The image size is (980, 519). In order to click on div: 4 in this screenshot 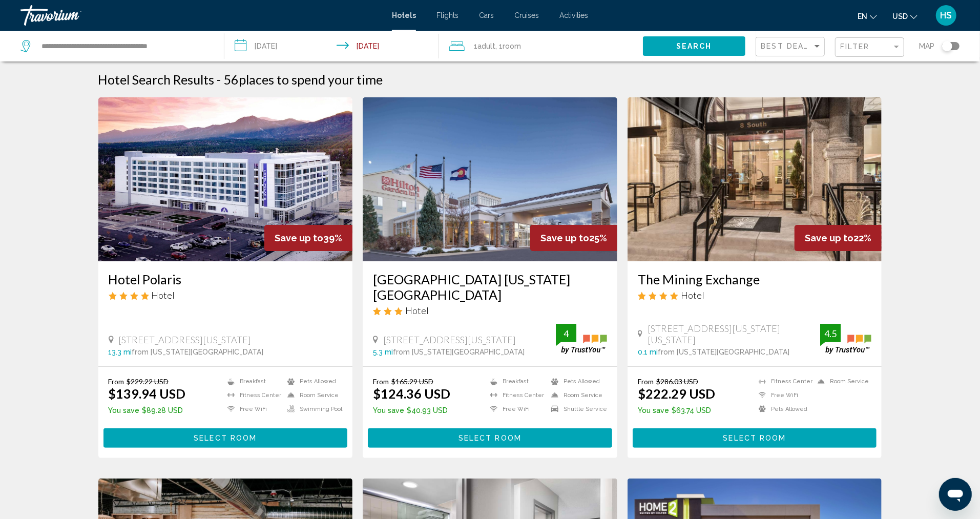, I will do `click(566, 333)`.